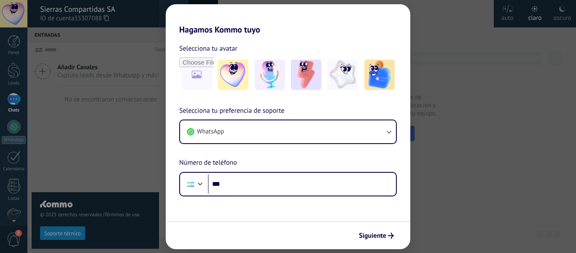 This screenshot has width=576, height=253. I want to click on span: Selecciona tu avatar, so click(208, 48).